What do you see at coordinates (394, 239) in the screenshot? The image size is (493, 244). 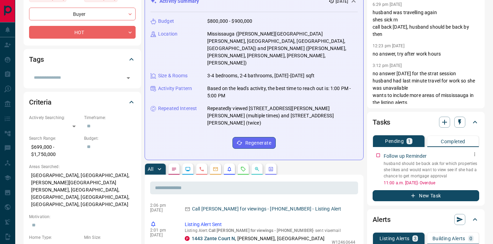 I see `p: Listing Alerts` at bounding box center [394, 239].